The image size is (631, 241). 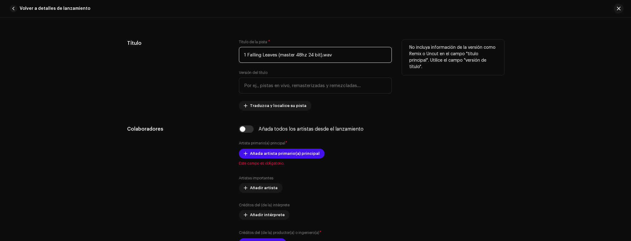 What do you see at coordinates (275, 106) in the screenshot?
I see `button: Traduzca y localice su pista` at bounding box center [275, 106].